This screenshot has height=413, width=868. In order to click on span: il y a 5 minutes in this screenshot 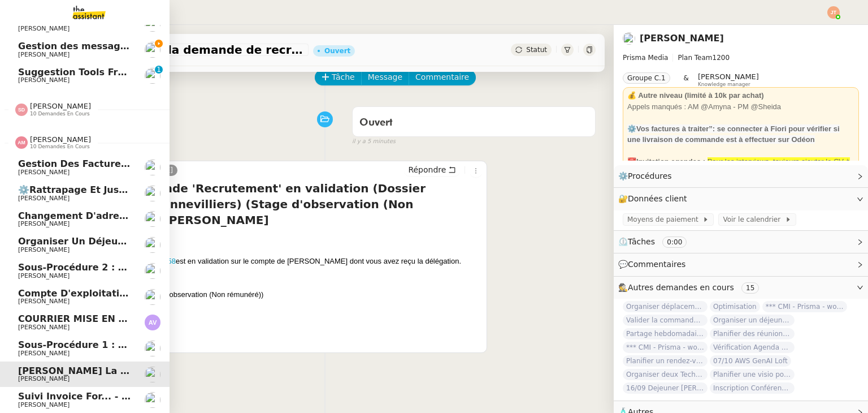, I will do `click(374, 141)`.